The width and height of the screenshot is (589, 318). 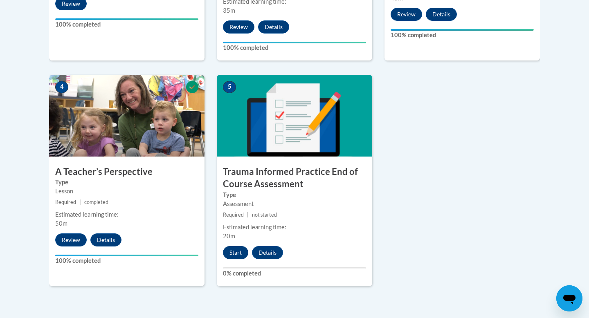 What do you see at coordinates (61, 223) in the screenshot?
I see `span: 50m` at bounding box center [61, 223].